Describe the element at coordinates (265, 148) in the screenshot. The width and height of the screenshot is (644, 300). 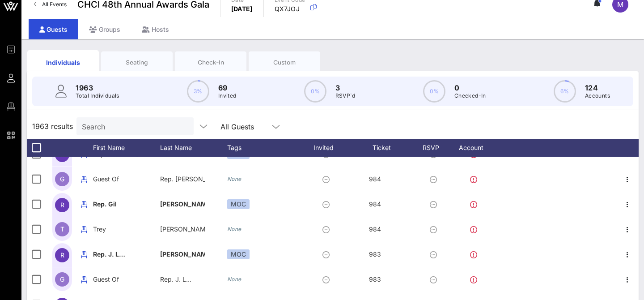
I see `div: Tags` at that location.